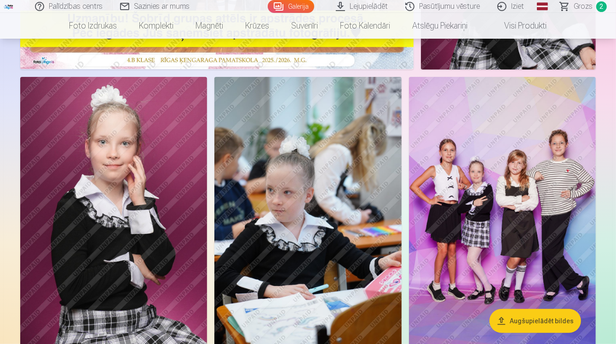 Image resolution: width=616 pixels, height=344 pixels. What do you see at coordinates (210, 26) in the screenshot?
I see `a: Magnēti` at bounding box center [210, 26].